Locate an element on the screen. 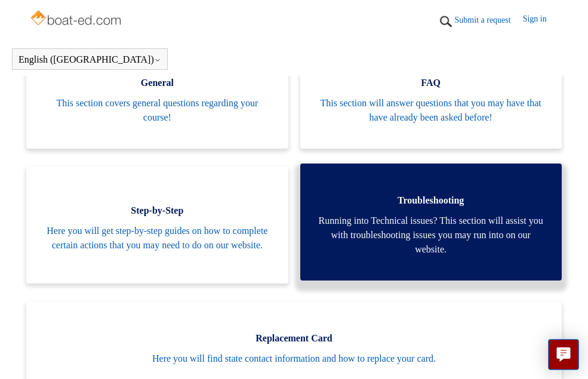  span: This section will answer questions that you may have that have already been asked before! is located at coordinates (431, 110).